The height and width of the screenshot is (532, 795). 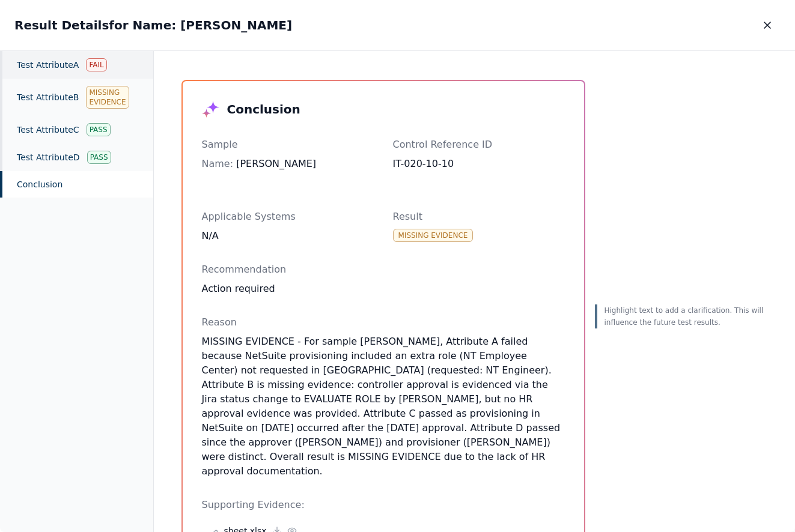 I want to click on p: Highlight text to add a clarification. This will influence the future test results., so click(x=686, y=316).